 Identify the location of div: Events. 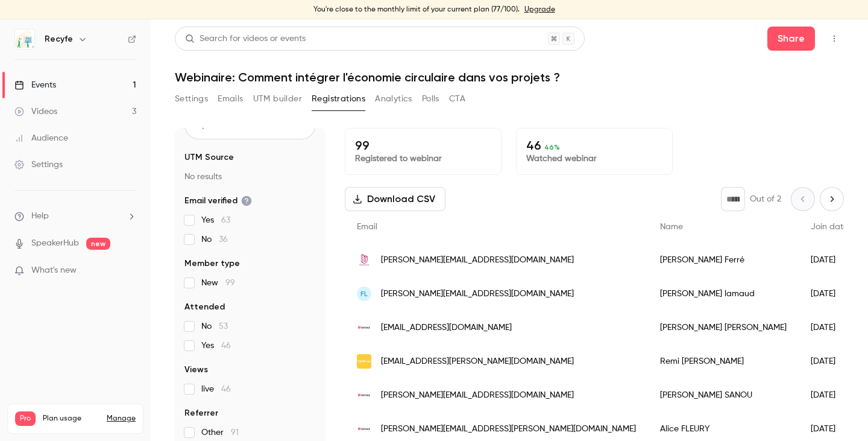
(35, 85).